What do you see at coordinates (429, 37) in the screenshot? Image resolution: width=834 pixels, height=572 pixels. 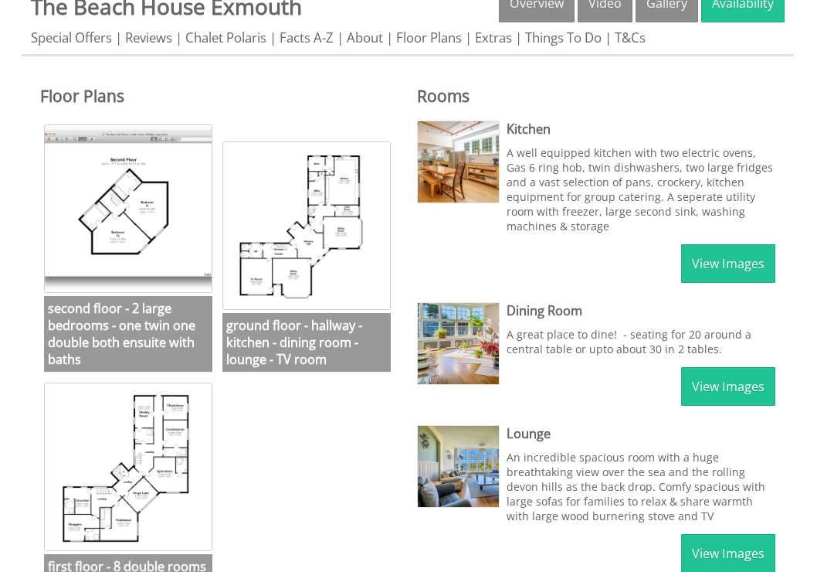 I see `a: Floor Plans` at bounding box center [429, 37].